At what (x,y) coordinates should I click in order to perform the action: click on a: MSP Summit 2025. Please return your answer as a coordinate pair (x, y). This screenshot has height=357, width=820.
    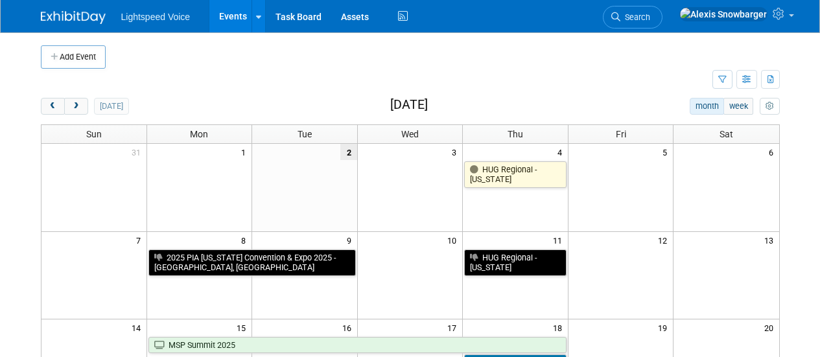
    Looking at the image, I should click on (357, 346).